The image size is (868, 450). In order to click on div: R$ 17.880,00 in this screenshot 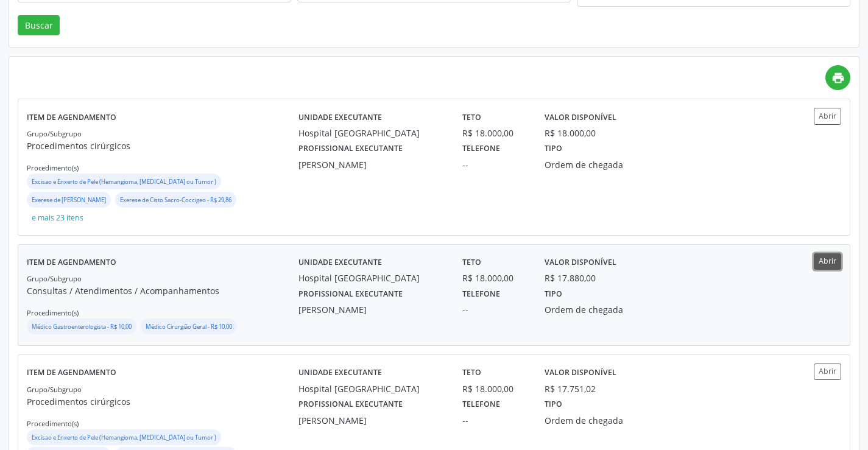, I will do `click(570, 278)`.